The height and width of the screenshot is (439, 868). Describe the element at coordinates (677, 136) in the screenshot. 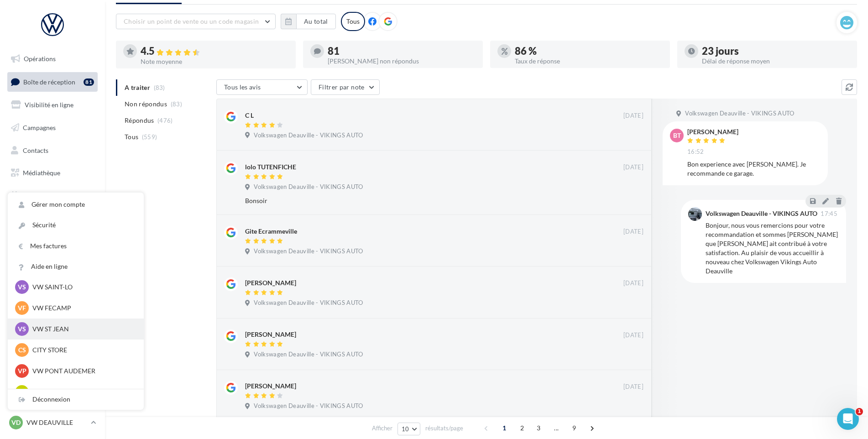

I see `span: Bt` at that location.